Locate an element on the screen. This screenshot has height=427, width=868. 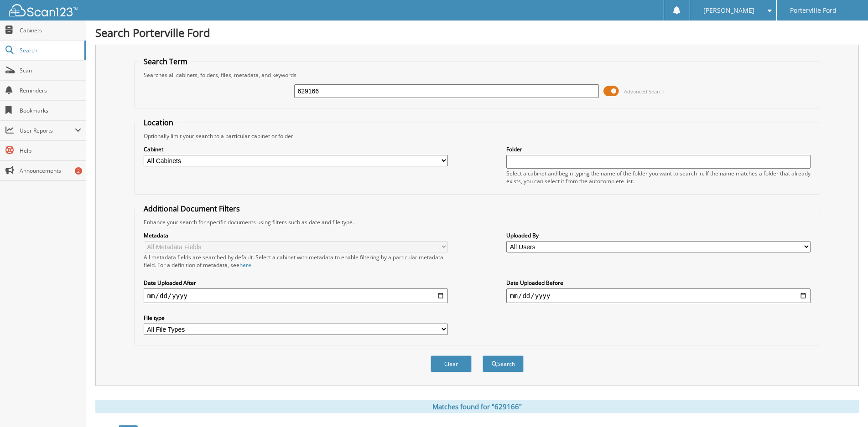
legend: Search Term is located at coordinates (165, 62).